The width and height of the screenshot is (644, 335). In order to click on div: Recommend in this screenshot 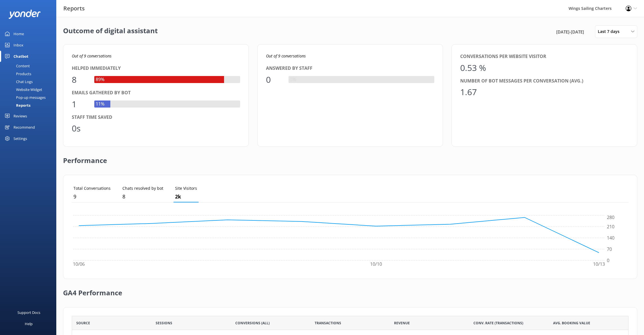, I will do `click(24, 127)`.